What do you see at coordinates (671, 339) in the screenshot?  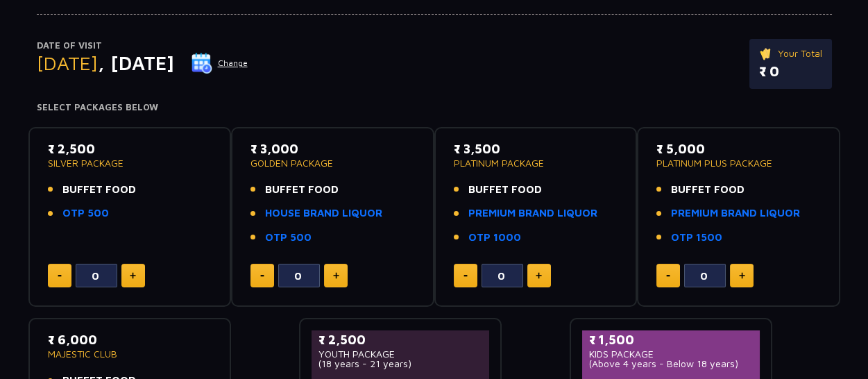 I see `p: ₹ 1,500` at bounding box center [671, 339].